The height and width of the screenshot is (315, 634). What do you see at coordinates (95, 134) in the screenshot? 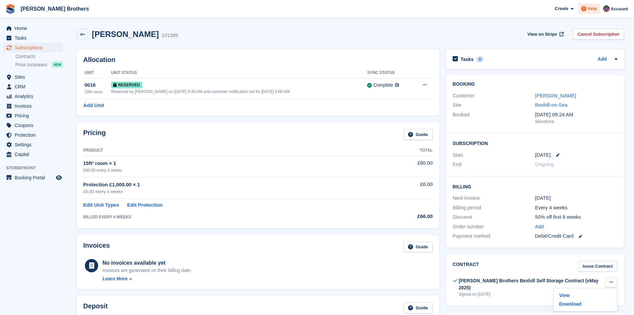
I see `h2: Pricing` at bounding box center [95, 134].